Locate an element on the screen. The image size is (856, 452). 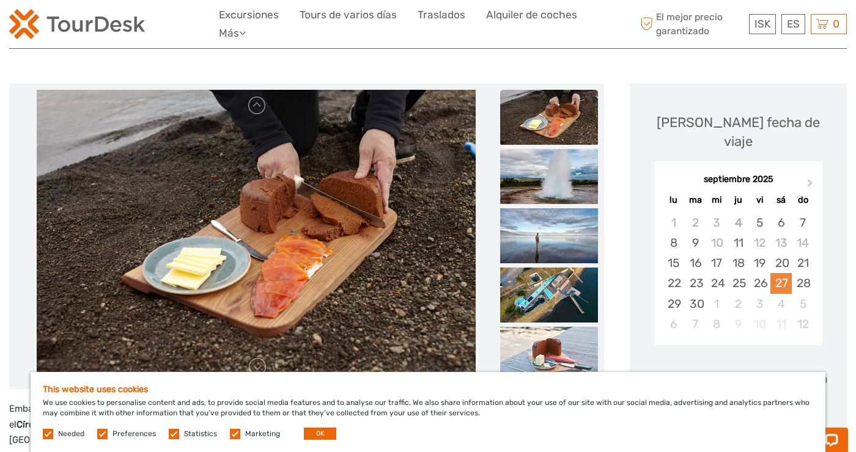
div: Choose miércoles, 8 de octubre de 2025 is located at coordinates (716, 324).